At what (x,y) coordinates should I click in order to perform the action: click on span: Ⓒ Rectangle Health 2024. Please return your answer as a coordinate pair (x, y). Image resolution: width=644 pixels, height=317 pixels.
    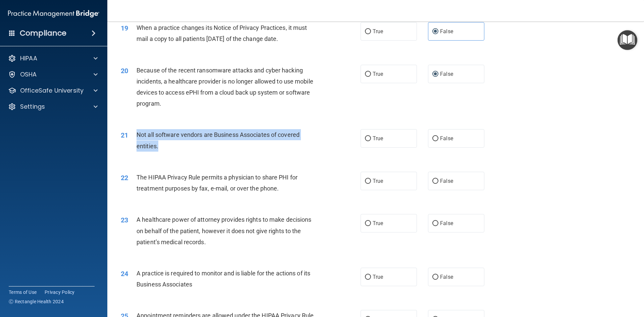
    Looking at the image, I should click on (36, 302).